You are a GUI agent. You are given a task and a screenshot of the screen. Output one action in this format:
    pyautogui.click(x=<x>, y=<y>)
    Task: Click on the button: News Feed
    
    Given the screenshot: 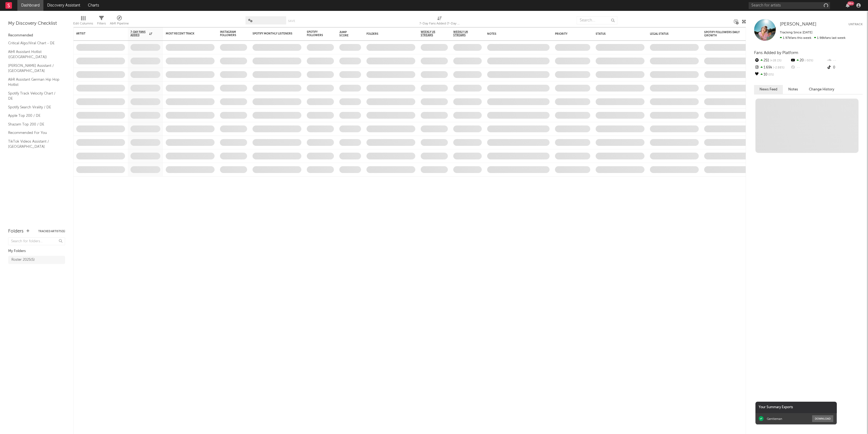 What is the action you would take?
    pyautogui.click(x=769, y=89)
    